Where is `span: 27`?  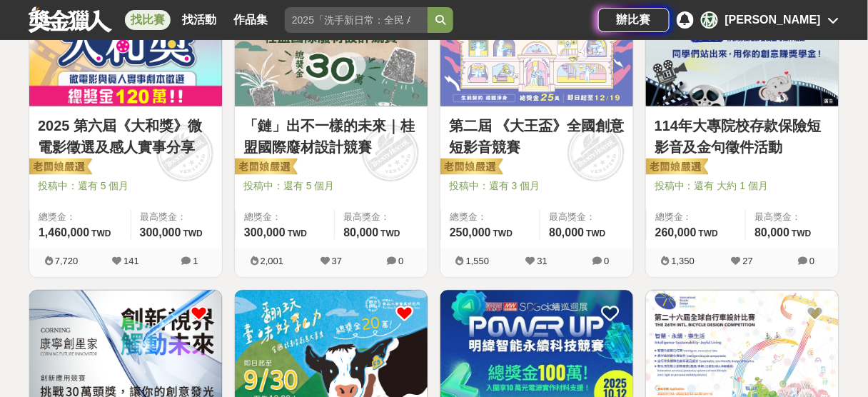
span: 27 is located at coordinates (748, 261).